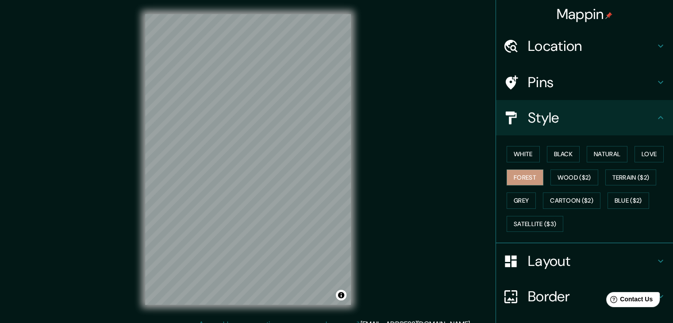 The image size is (673, 323). I want to click on h4: Layout, so click(591, 261).